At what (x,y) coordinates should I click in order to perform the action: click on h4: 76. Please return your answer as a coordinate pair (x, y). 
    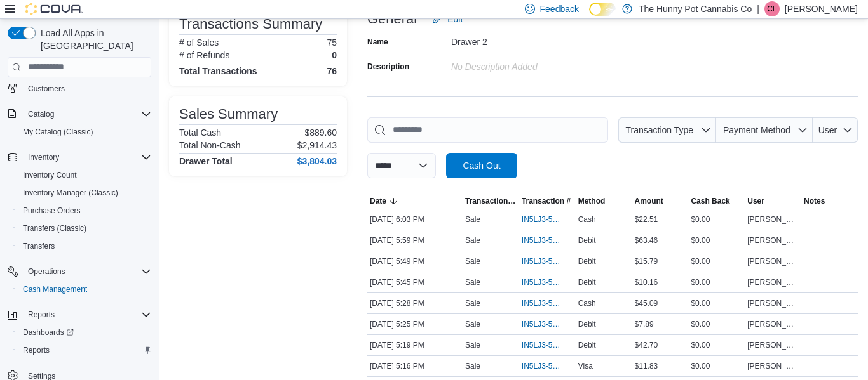
    Looking at the image, I should click on (332, 71).